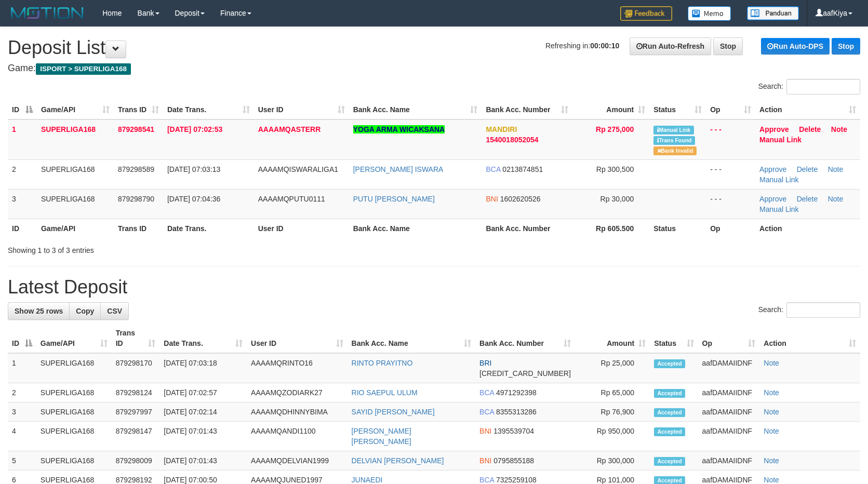 This screenshot has height=484, width=868. What do you see at coordinates (710, 13) in the screenshot?
I see `img: Button%20Memo.svg` at bounding box center [710, 13].